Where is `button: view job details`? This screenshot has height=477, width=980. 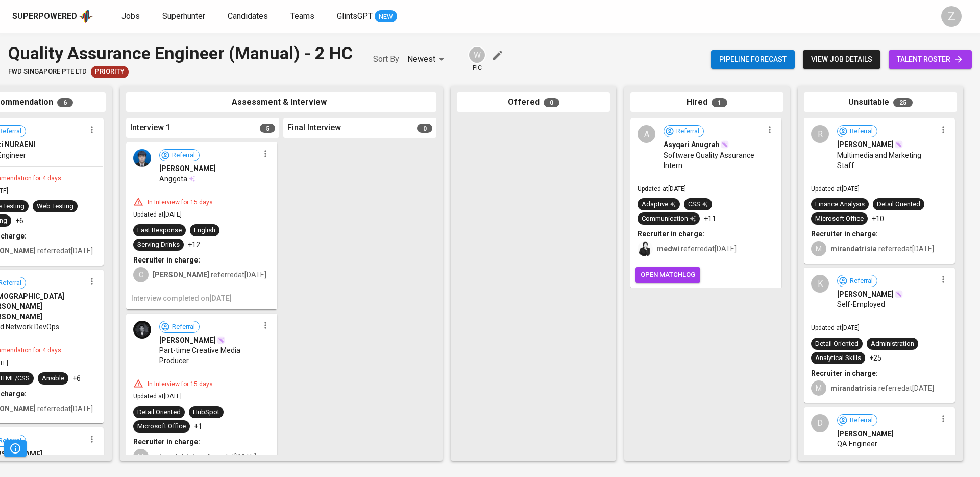
button: view job details is located at coordinates (842, 59).